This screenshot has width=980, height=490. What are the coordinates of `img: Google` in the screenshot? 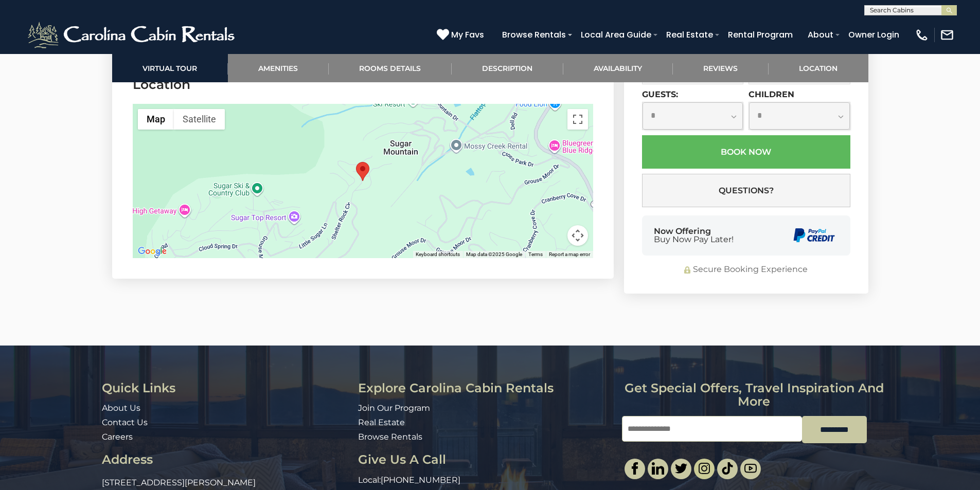 It's located at (152, 251).